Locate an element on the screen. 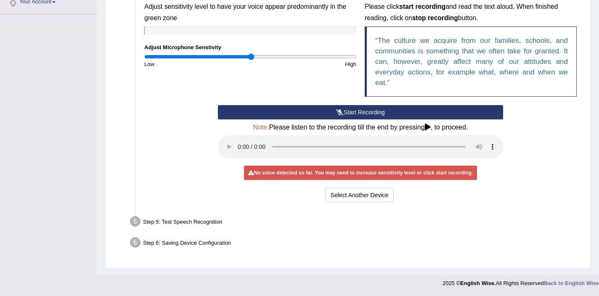 The image size is (599, 296). div: No voice detected so far. You may need to increase sensitivity level or click start recording. is located at coordinates (360, 173).